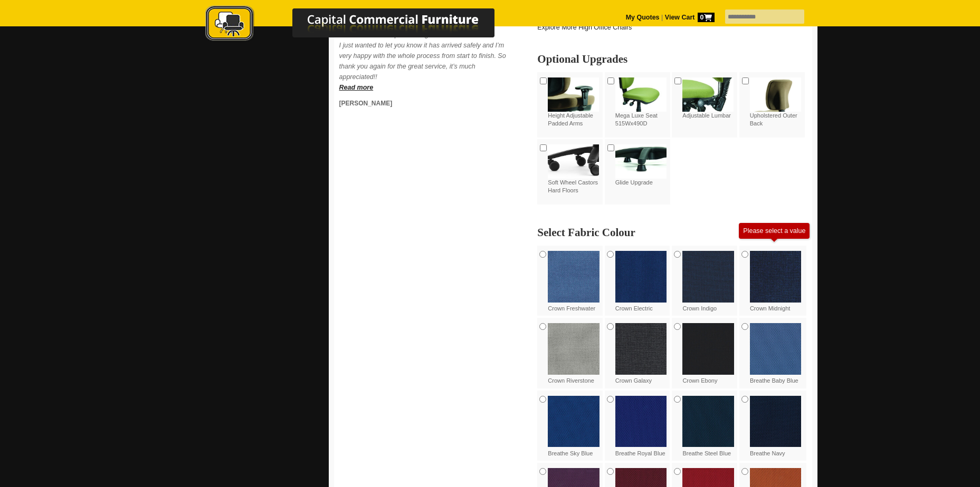 The width and height of the screenshot is (980, 487). I want to click on img: Crown Indigo, so click(708, 276).